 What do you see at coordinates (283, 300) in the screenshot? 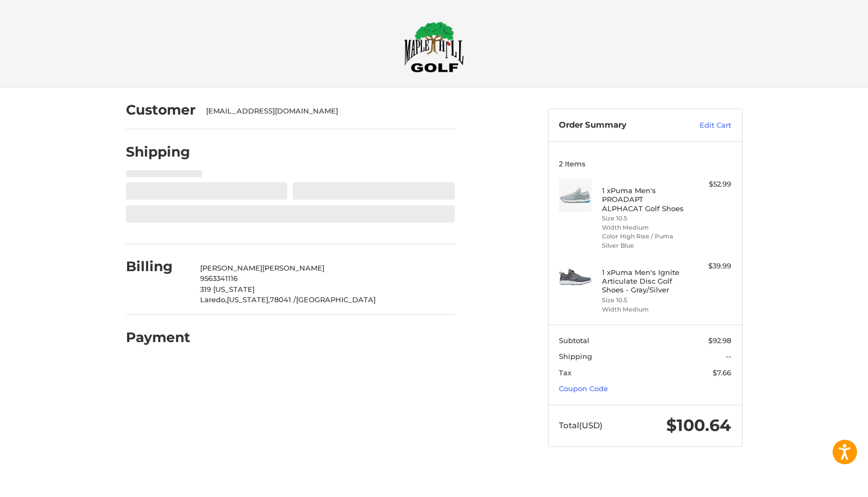
I see `span: 78041 /` at bounding box center [283, 300].